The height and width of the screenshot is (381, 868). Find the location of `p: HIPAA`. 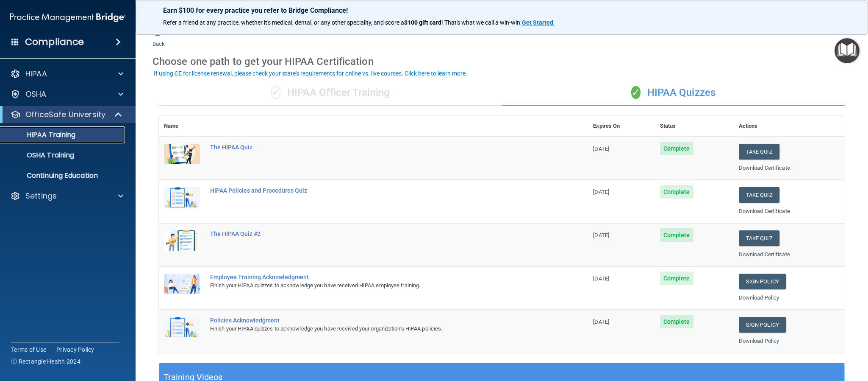

p: HIPAA is located at coordinates (36, 74).